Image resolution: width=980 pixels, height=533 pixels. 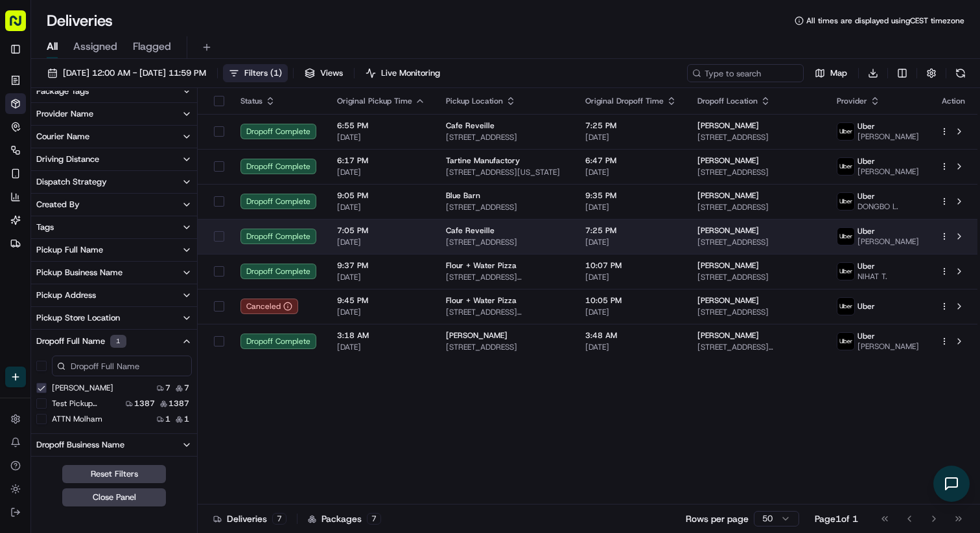 What do you see at coordinates (62, 297) in the screenshot?
I see `span: Knowledge Base` at bounding box center [62, 297].